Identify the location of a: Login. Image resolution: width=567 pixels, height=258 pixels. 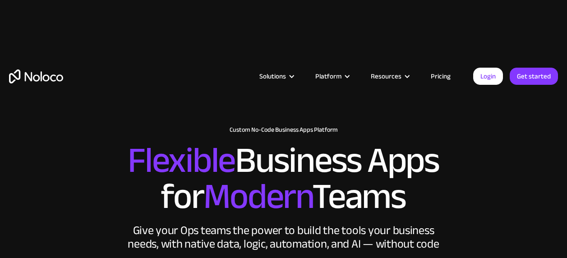
(488, 76).